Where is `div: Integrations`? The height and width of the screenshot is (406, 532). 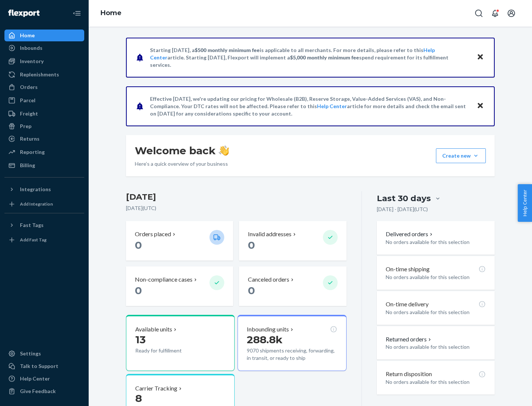
div: Integrations is located at coordinates (35, 189).